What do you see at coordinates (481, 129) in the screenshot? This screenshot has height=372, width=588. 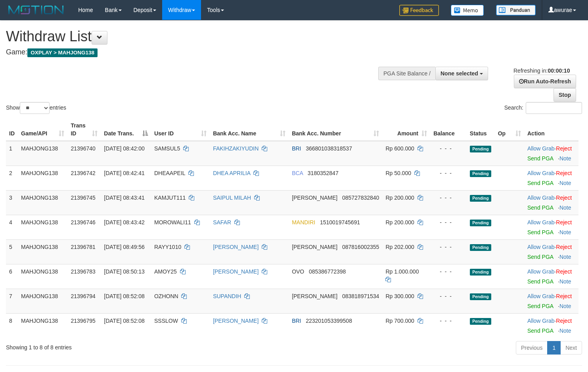 I see `th: Status` at bounding box center [481, 129].